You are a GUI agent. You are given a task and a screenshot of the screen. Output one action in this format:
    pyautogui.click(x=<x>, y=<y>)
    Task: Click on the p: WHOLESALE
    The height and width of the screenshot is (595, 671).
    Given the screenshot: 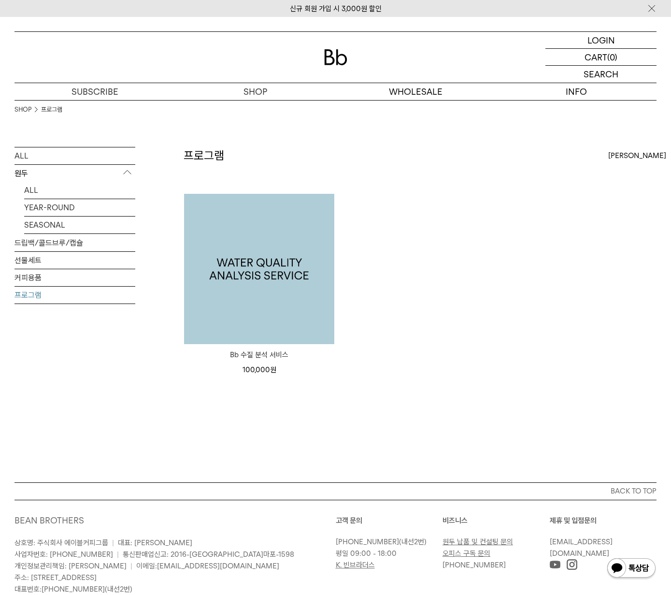 What is the action you would take?
    pyautogui.click(x=416, y=91)
    